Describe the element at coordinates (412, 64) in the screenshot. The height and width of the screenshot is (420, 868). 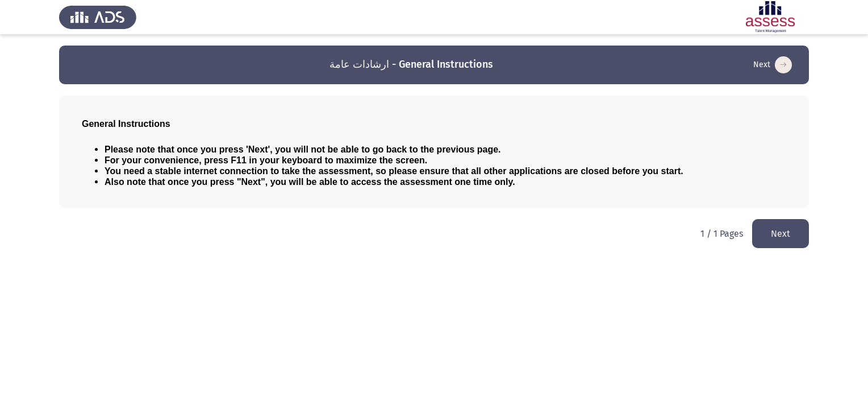
I see `h3: ارشادات عامة - General Instructions` at that location.